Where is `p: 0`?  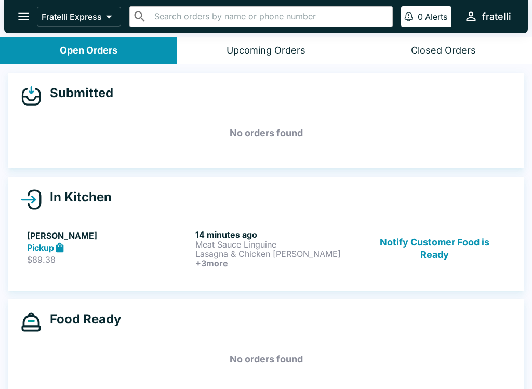 p: 0 is located at coordinates (420, 17).